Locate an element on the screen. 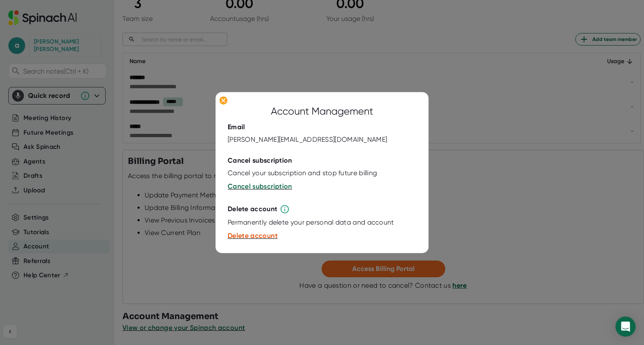  div: Delete account is located at coordinates (252, 210).